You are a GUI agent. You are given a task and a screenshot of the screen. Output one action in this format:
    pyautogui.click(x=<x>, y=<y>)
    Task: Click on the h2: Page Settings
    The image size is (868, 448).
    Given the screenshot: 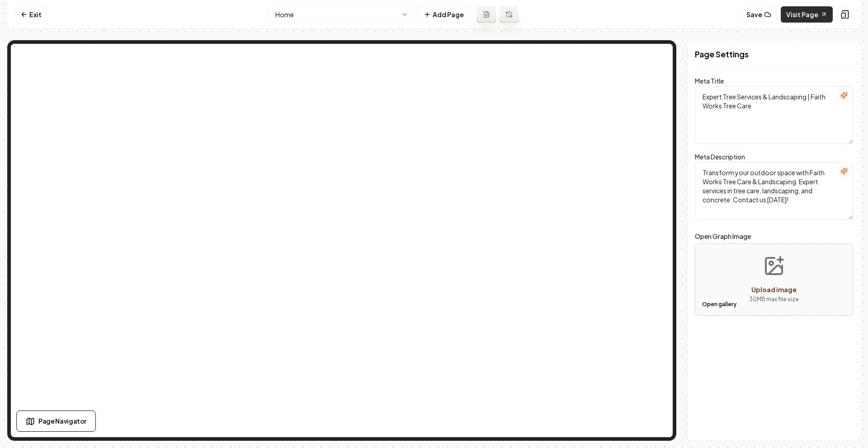 What is the action you would take?
    pyautogui.click(x=774, y=54)
    